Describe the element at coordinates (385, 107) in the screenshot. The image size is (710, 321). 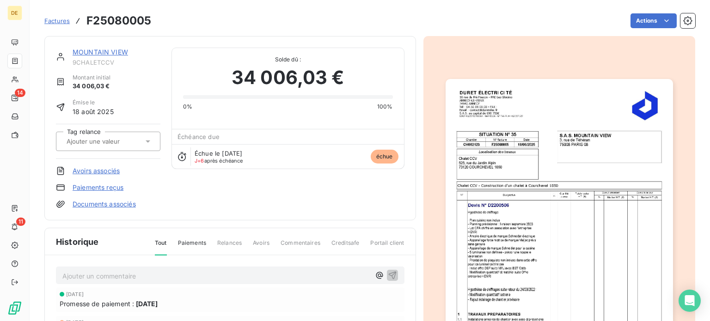
I see `span: 100%` at that location.